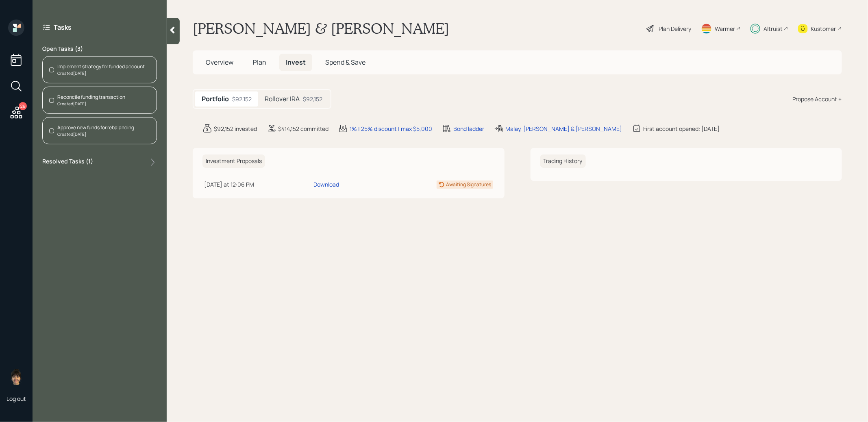  I want to click on label: Open Tasks ( 3 ), so click(100, 48).